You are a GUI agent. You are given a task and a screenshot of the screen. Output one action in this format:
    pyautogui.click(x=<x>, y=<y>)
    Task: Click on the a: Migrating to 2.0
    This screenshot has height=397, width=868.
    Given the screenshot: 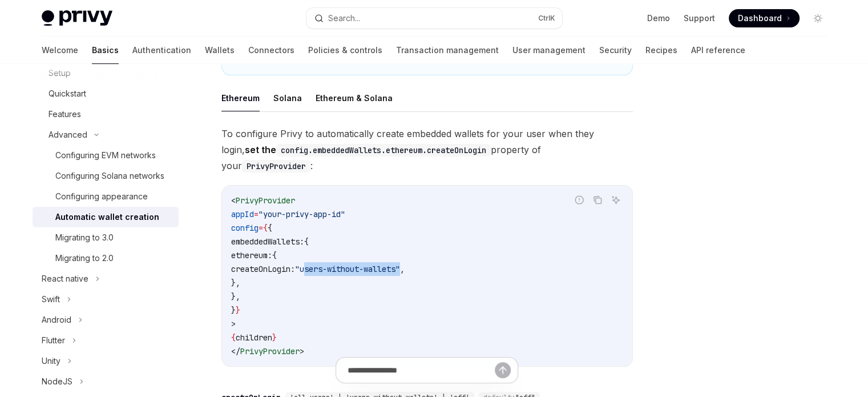 What is the action you would take?
    pyautogui.click(x=106, y=258)
    